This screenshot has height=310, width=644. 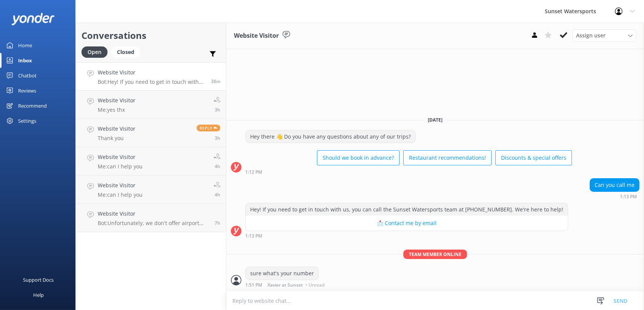 What do you see at coordinates (94, 52) in the screenshot?
I see `div: Open` at bounding box center [94, 52].